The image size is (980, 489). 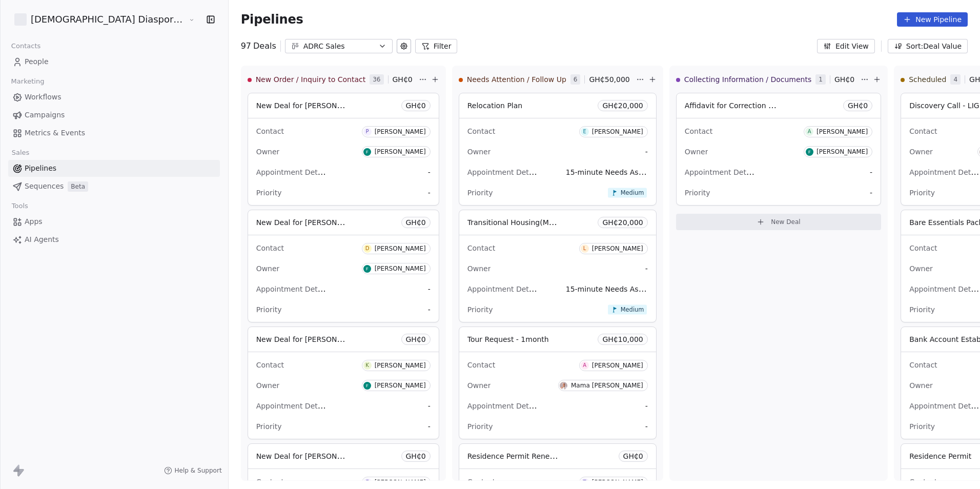 I want to click on span: Medium, so click(x=632, y=192).